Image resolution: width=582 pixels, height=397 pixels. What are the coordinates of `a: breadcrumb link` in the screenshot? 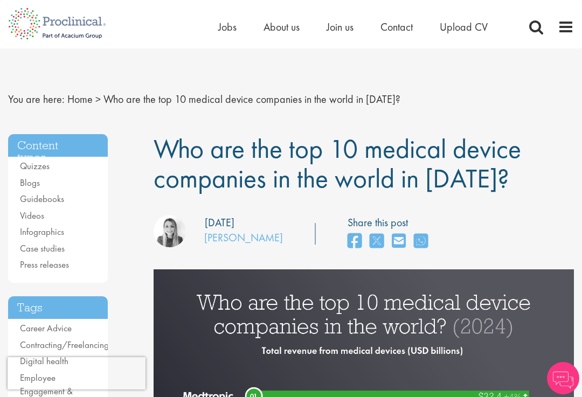 It's located at (80, 99).